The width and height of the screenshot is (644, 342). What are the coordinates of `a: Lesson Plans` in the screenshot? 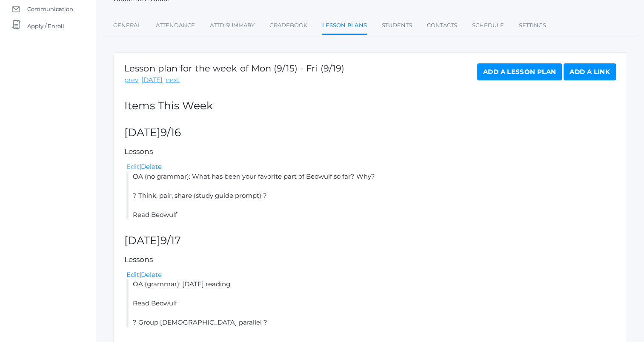 It's located at (344, 26).